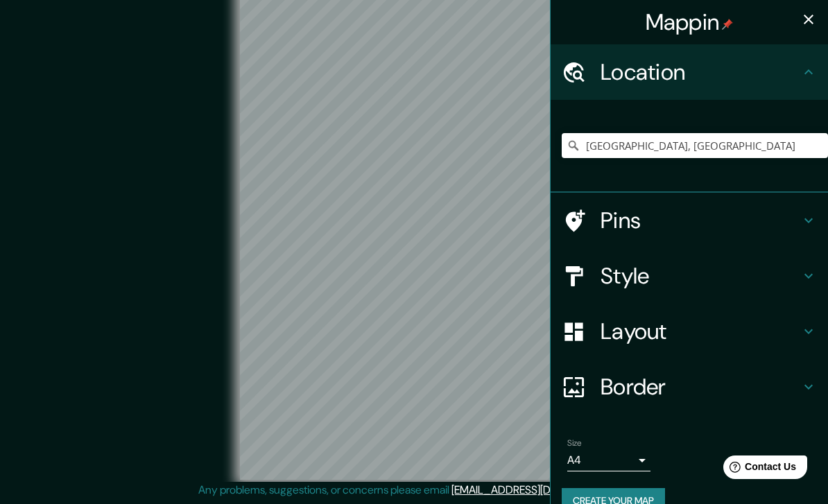 This screenshot has height=504, width=828. I want to click on input: Pick your city or area, so click(695, 146).